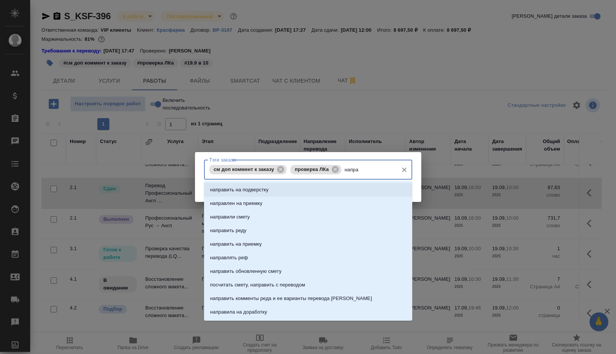 The image size is (616, 354). I want to click on div: см доп коммент к заказу, so click(248, 169).